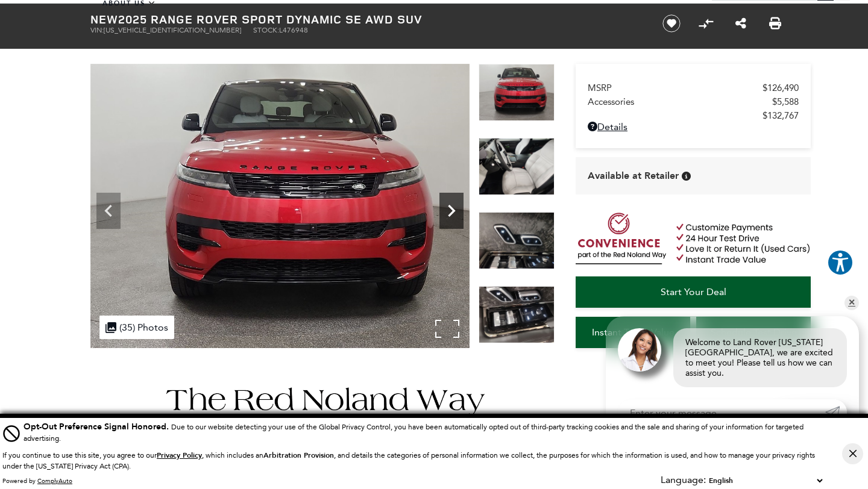 The image size is (868, 489). Describe the element at coordinates (366, 20) in the screenshot. I see `h1: 2025 Range Rover Sport Dynamic SE AWD SUV` at that location.